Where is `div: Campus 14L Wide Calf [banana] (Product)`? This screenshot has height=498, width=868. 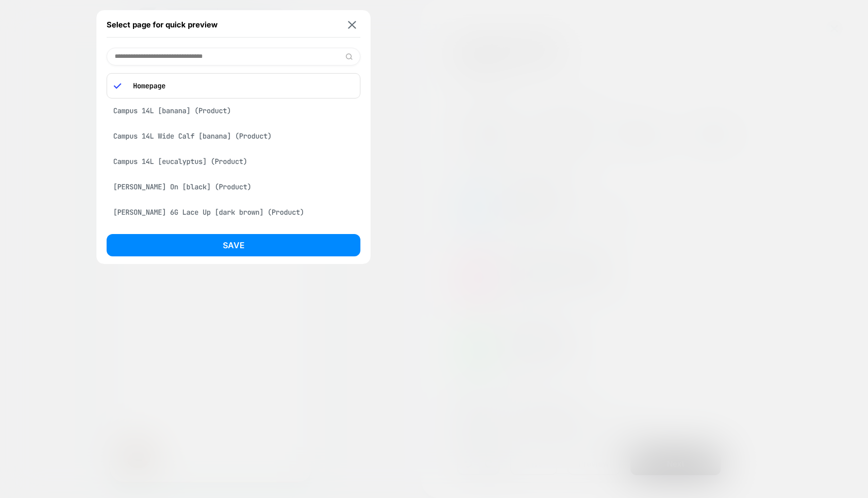 div: Campus 14L Wide Calf [banana] (Product) is located at coordinates (233, 137).